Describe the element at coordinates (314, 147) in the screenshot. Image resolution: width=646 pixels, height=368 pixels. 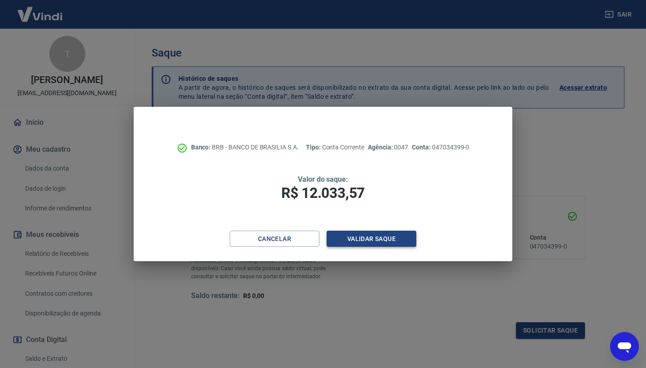
I see `span: Tipo:` at that location.